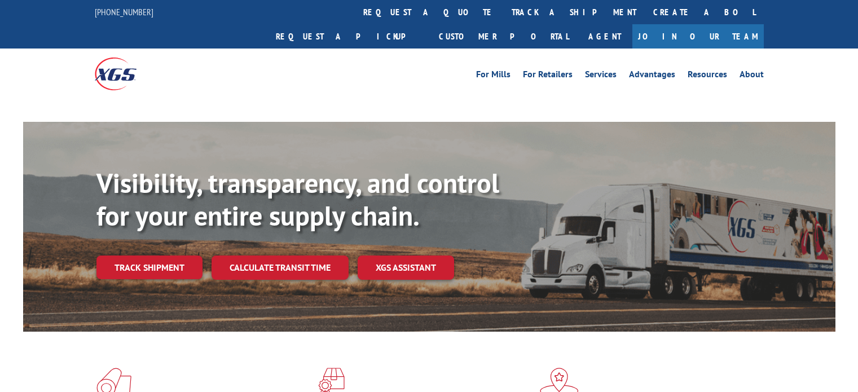  What do you see at coordinates (150, 267) in the screenshot?
I see `a: Track shipment` at bounding box center [150, 267].